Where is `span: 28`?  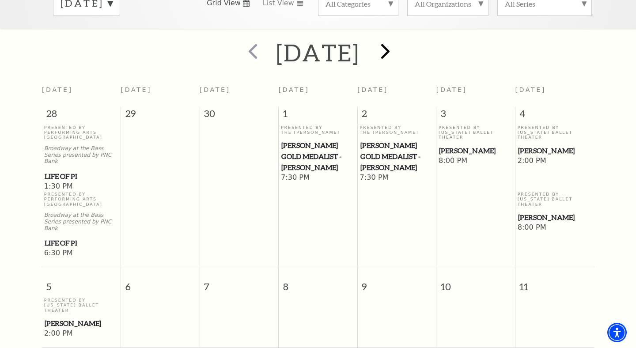
span: 28 is located at coordinates (81, 116).